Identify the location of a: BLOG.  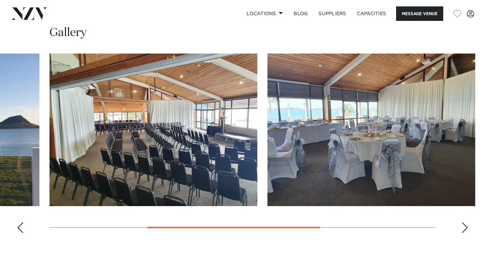
(301, 13).